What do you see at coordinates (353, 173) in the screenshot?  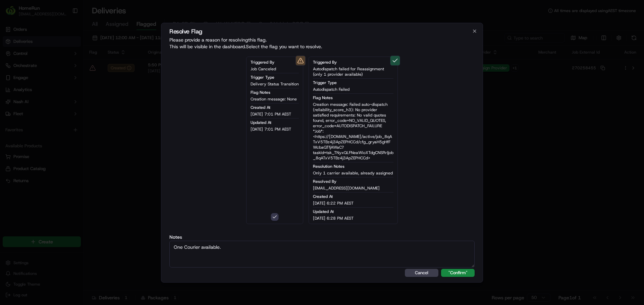 I see `span: Only 1 carrier available, already assigned` at bounding box center [353, 173].